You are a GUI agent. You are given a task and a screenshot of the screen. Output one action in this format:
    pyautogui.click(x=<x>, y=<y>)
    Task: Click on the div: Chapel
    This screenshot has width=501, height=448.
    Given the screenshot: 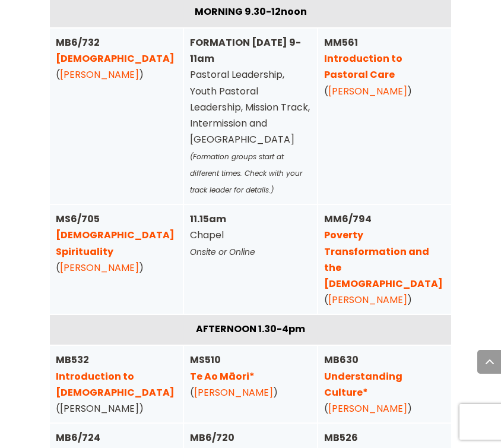 What is the action you would take?
    pyautogui.click(x=250, y=236)
    